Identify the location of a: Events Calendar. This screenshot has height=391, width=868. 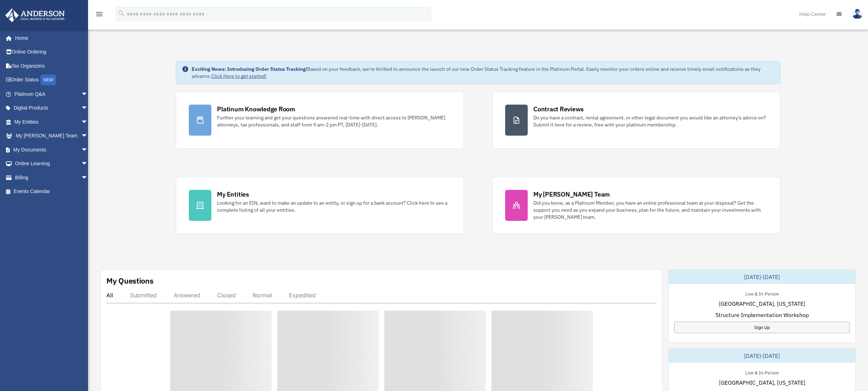
(52, 192).